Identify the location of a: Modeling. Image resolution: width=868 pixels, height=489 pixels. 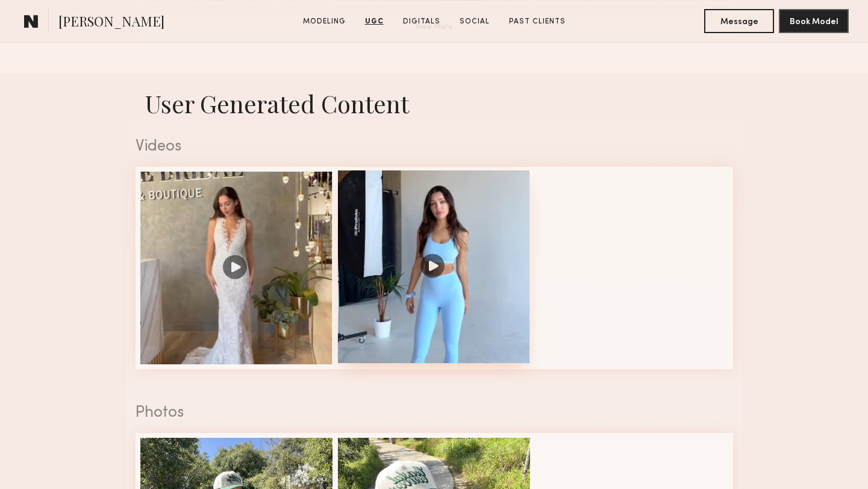
(324, 22).